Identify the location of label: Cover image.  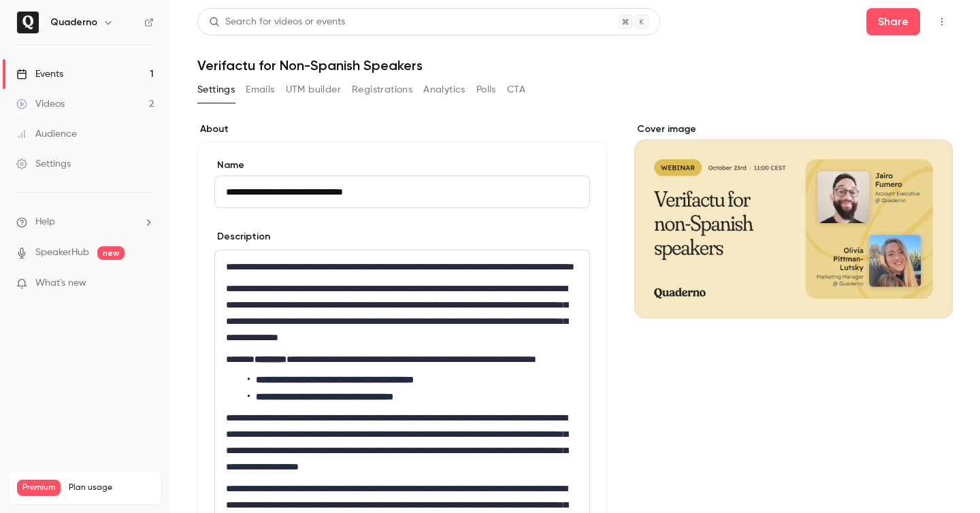
(794, 129).